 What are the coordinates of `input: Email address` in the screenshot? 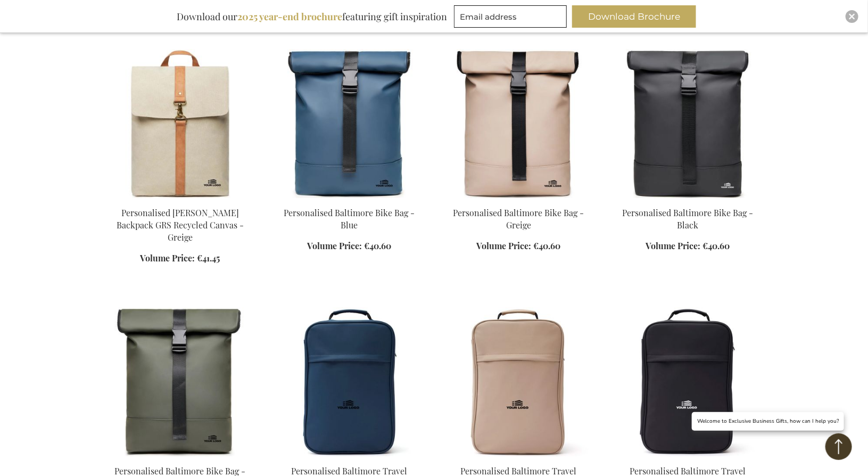 It's located at (510, 17).